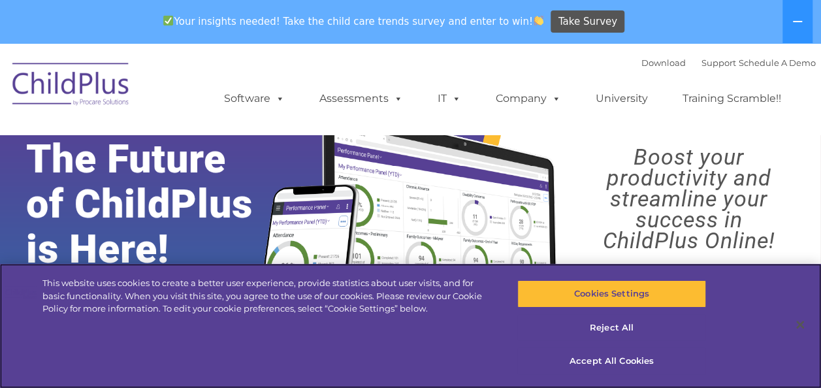 The width and height of the screenshot is (821, 388). What do you see at coordinates (611, 328) in the screenshot?
I see `button: Reject All` at bounding box center [611, 328].